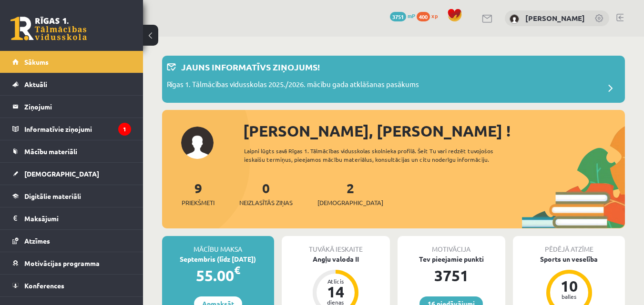 This screenshot has width=644, height=305. Describe the element at coordinates (36, 84) in the screenshot. I see `span: Aktuāli` at that location.